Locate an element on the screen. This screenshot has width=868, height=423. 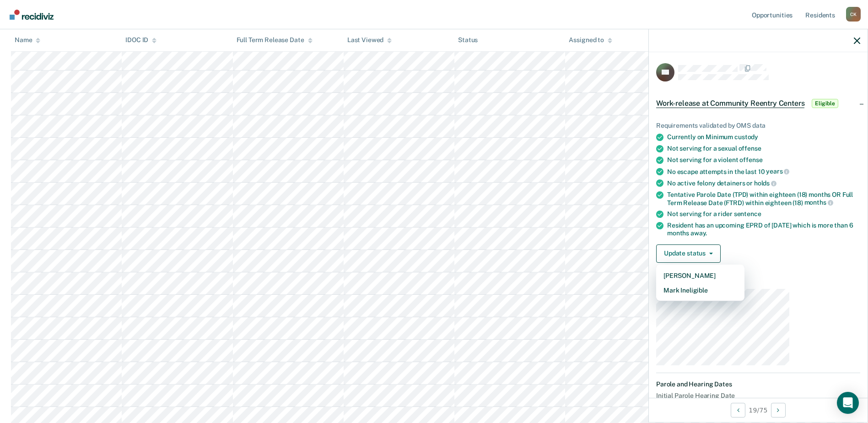
span: custody is located at coordinates (746, 137).